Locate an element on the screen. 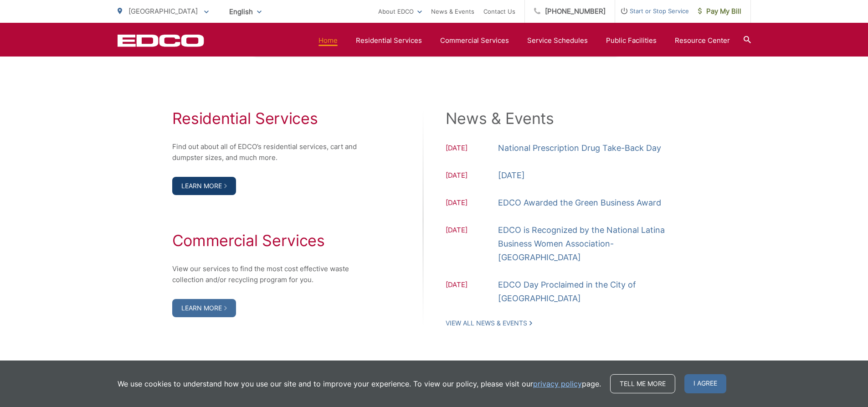 The image size is (868, 407). a: News & Events is located at coordinates (453, 11).